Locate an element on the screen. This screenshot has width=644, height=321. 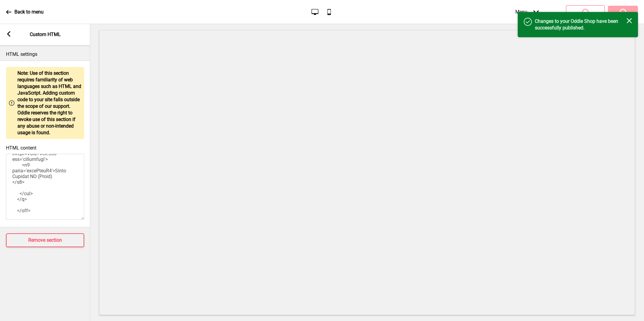
p: Note: Use of this section requires familiarity of web languages such as HTML and JavaScript. Addi... is located at coordinates (49, 103).